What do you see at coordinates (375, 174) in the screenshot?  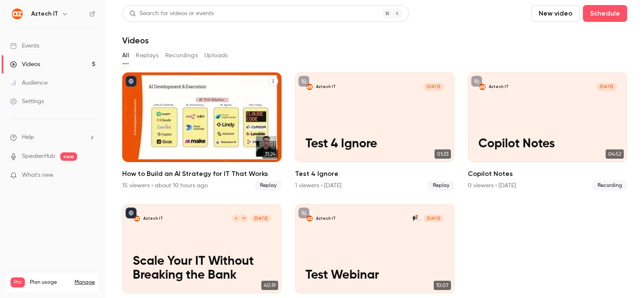 I see `h2: Test 4 Ignore` at bounding box center [375, 174].